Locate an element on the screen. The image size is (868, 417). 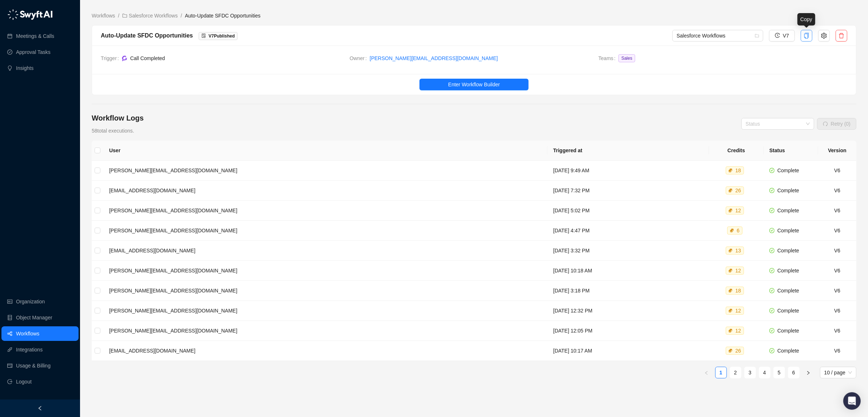
span: history is located at coordinates (778, 35).